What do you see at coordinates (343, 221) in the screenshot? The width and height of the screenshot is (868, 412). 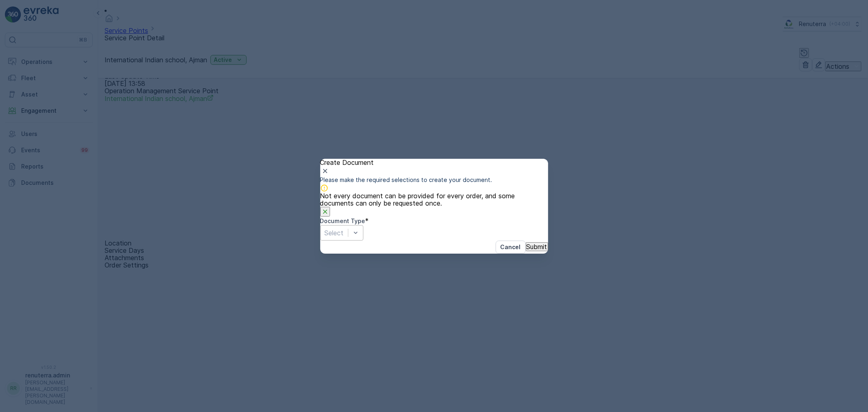 I see `label: Document Type` at bounding box center [343, 221].